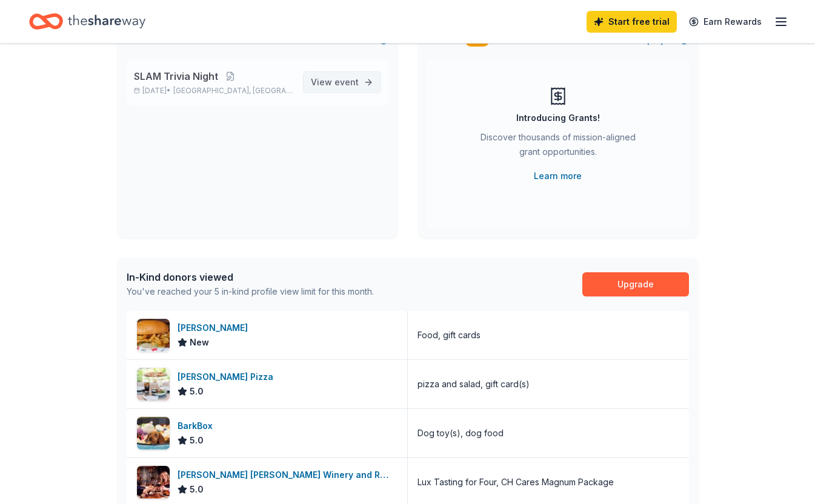 This screenshot has height=504, width=815. Describe the element at coordinates (250, 278) in the screenshot. I see `div: In-Kind donors viewed` at that location.